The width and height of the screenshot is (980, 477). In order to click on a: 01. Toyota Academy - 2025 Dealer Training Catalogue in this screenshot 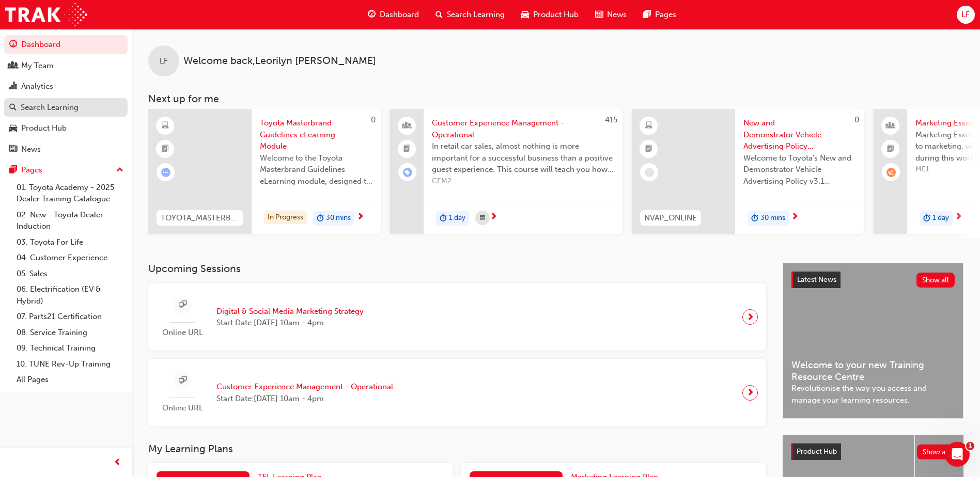, I will do `click(70, 193)`.